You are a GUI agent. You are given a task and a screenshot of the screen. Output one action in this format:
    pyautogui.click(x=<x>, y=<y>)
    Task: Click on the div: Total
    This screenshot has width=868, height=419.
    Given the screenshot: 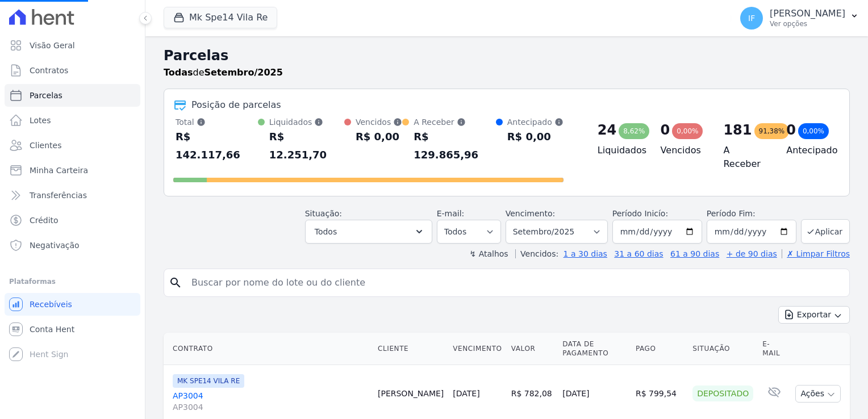 What is the action you would take?
    pyautogui.click(x=217, y=122)
    